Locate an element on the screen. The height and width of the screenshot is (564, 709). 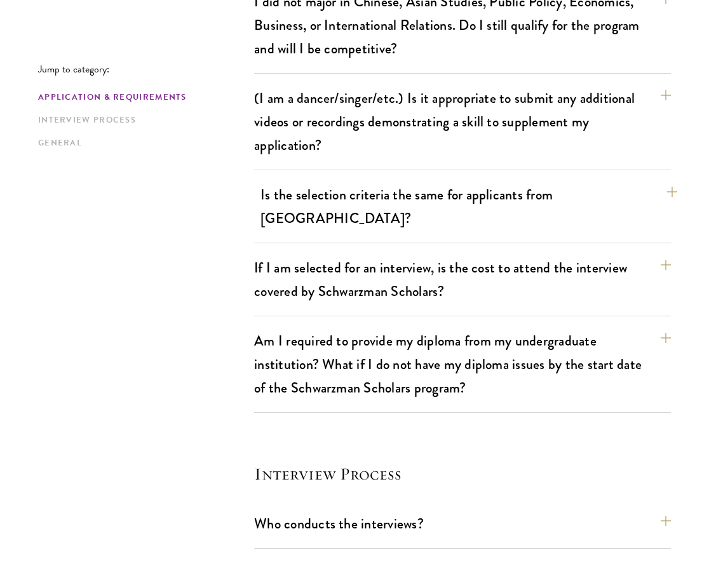
a: Application & Requirements is located at coordinates (142, 97).